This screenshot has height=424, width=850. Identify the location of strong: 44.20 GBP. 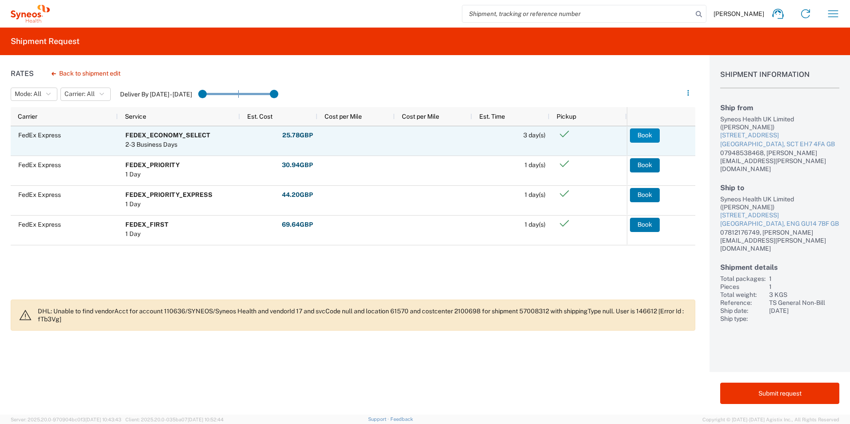
(298, 195).